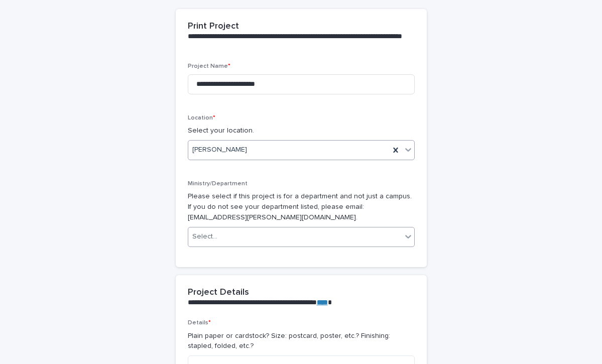 The width and height of the screenshot is (602, 364). Describe the element at coordinates (217, 184) in the screenshot. I see `span: Ministry/Department` at that location.